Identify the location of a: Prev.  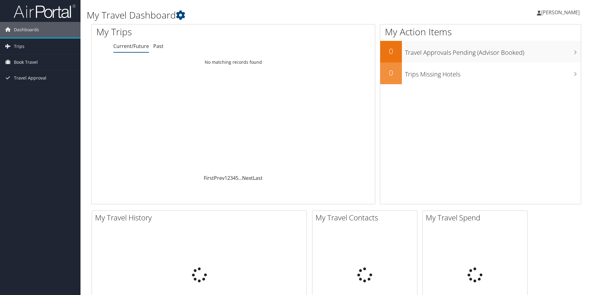
(219, 178).